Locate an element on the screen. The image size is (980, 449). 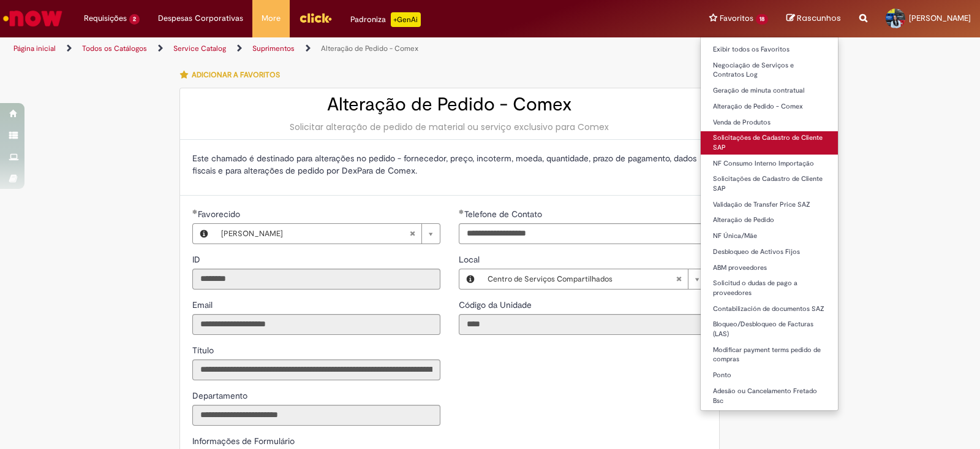
label: Informações de Formulário is located at coordinates (243, 441).